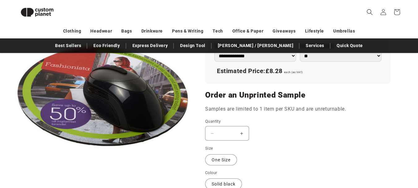  Describe the element at coordinates (298, 95) in the screenshot. I see `h2: Order an Unprinted Sample` at that location.